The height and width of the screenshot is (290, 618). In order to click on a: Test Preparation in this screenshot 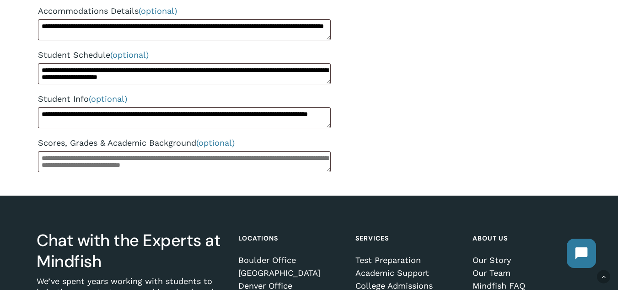, I will do `click(409, 260)`.